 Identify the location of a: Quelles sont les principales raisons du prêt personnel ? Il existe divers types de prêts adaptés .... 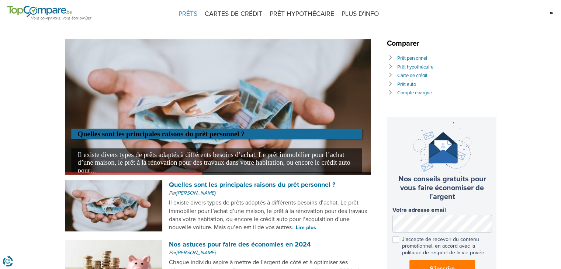
(241, 107).